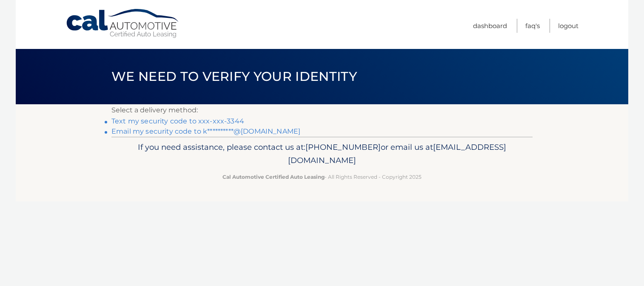 This screenshot has width=644, height=286. Describe the element at coordinates (234, 76) in the screenshot. I see `span: We need to verify your identity` at that location.